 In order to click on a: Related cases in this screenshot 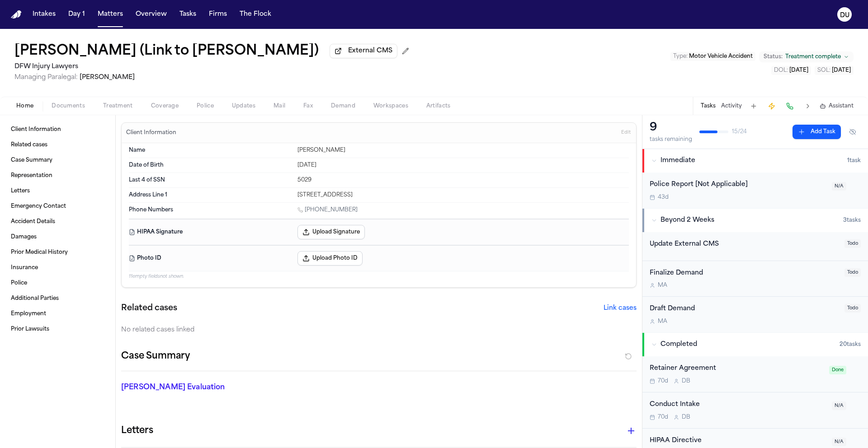, I will do `click(58, 145)`.